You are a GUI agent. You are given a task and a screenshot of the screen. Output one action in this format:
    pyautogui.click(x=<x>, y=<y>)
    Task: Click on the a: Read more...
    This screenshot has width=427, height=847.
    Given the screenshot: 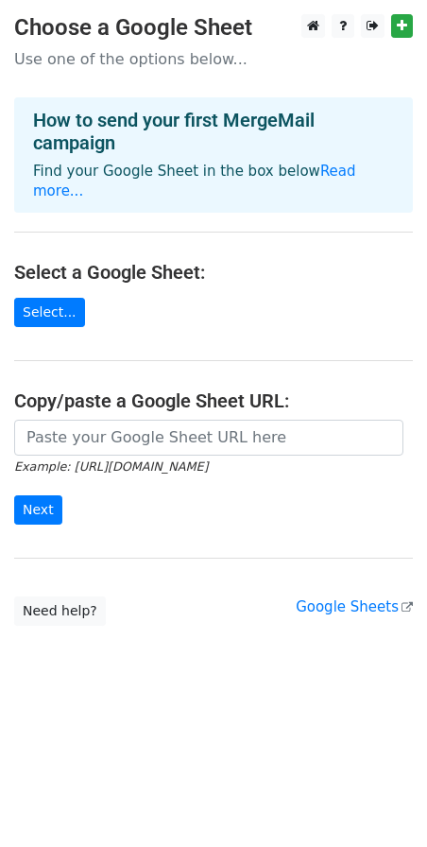 What is the action you would take?
    pyautogui.click(x=195, y=181)
    